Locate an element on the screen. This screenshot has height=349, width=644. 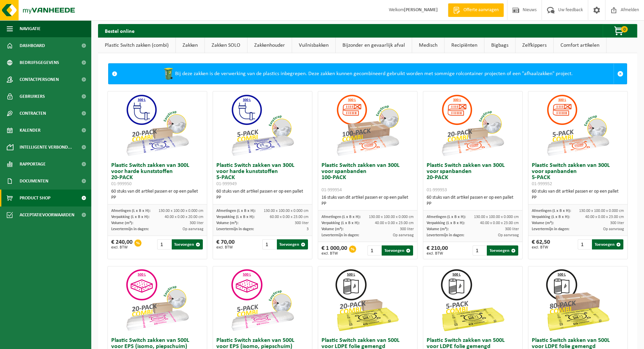
img: 01-999968 is located at coordinates (578, 300).